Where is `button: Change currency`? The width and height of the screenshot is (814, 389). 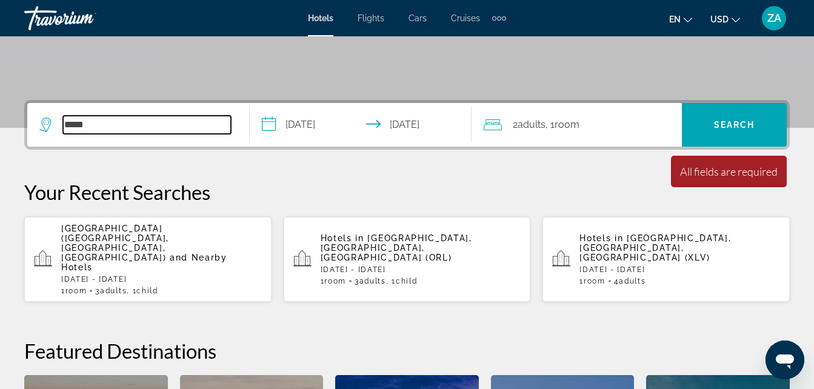
button: Change currency is located at coordinates (725, 19).